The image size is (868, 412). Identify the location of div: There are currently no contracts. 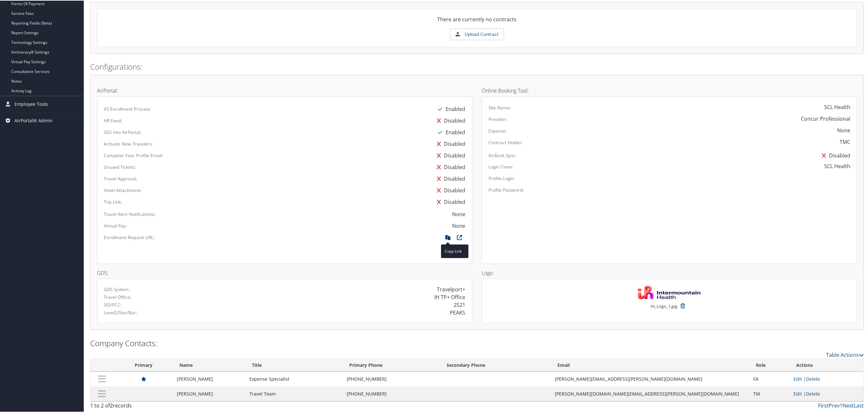
(477, 21).